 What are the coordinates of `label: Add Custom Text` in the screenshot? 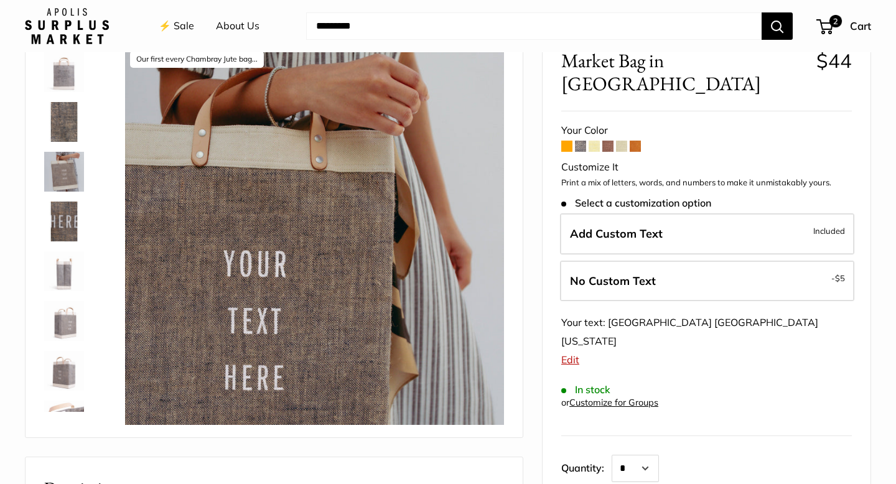 It's located at (707, 234).